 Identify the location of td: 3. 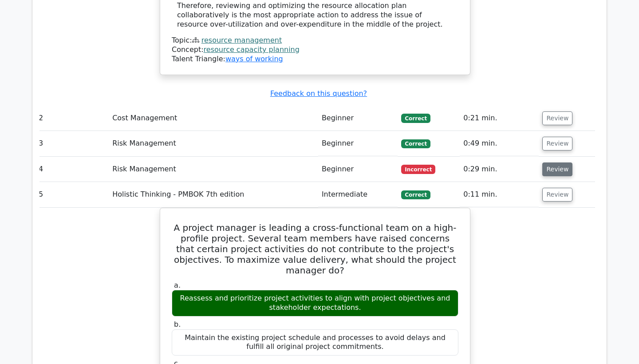
(72, 143).